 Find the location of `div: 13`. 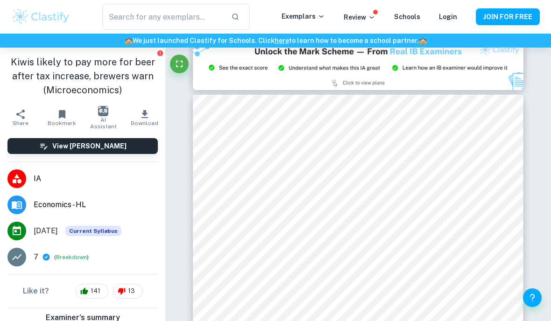

div: 13 is located at coordinates (128, 291).